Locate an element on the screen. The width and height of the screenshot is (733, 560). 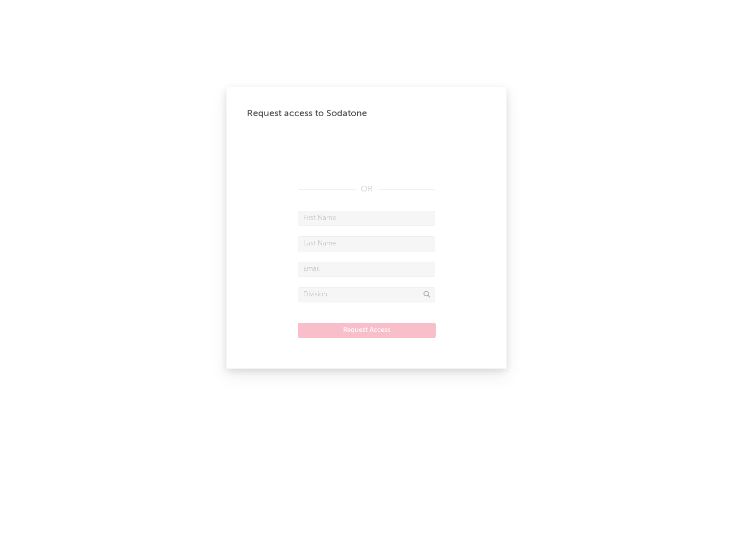
input: First Name is located at coordinates (367, 218).